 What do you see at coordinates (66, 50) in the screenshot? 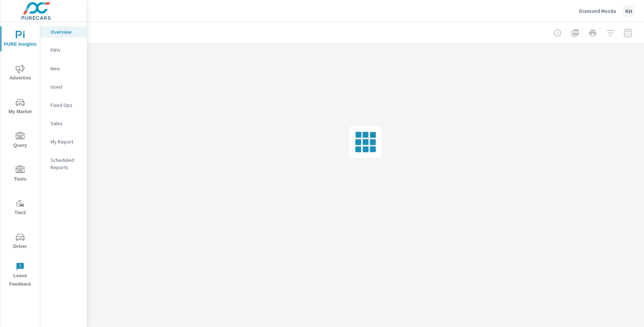
I see `p: PIPA` at bounding box center [66, 50].